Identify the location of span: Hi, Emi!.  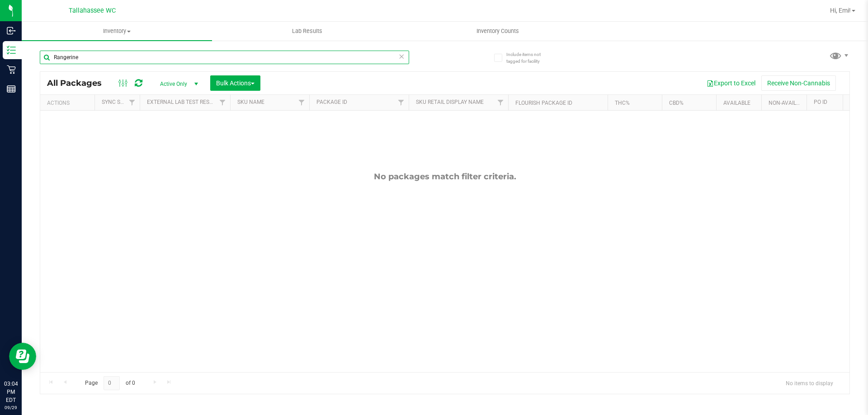
(841, 10).